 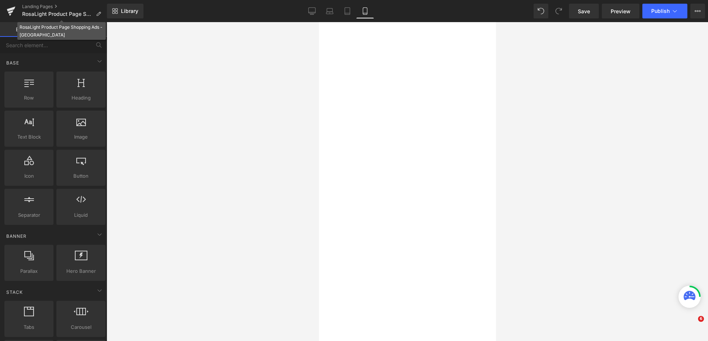 What do you see at coordinates (14, 292) in the screenshot?
I see `span: Stack` at bounding box center [14, 292].